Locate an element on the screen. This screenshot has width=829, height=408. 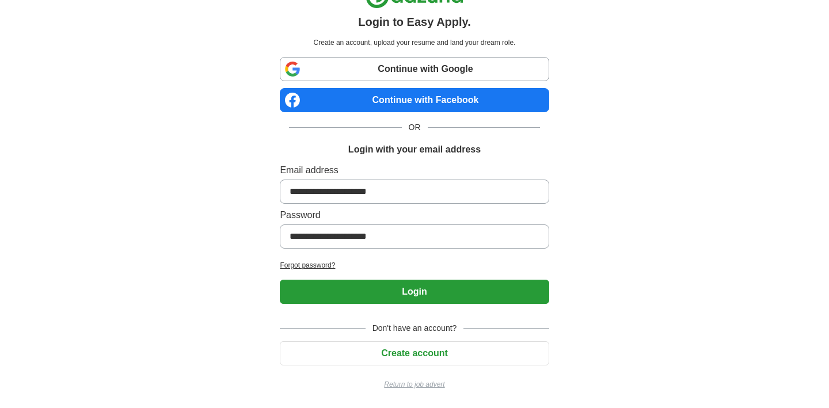
p: Return to job advert is located at coordinates (414, 385).